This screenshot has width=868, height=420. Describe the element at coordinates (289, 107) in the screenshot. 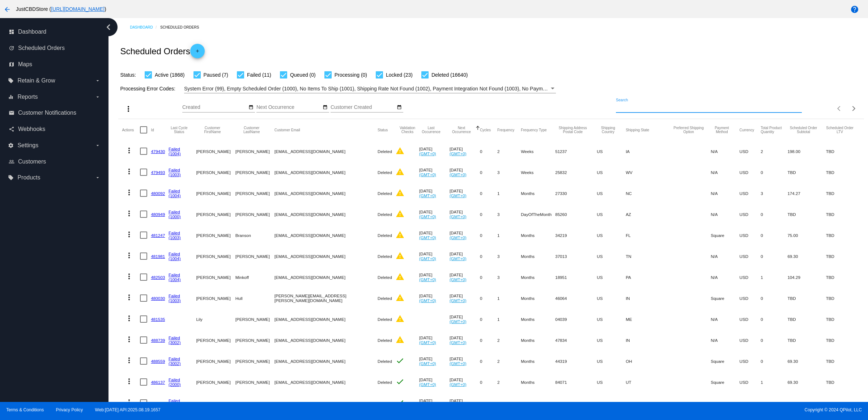

I see `input: Next Occurrence` at that location.